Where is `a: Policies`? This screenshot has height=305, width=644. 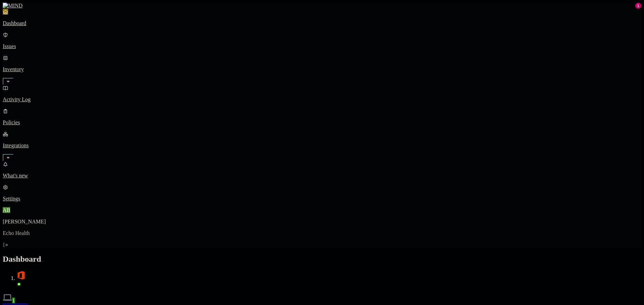 a: Policies is located at coordinates (322, 117).